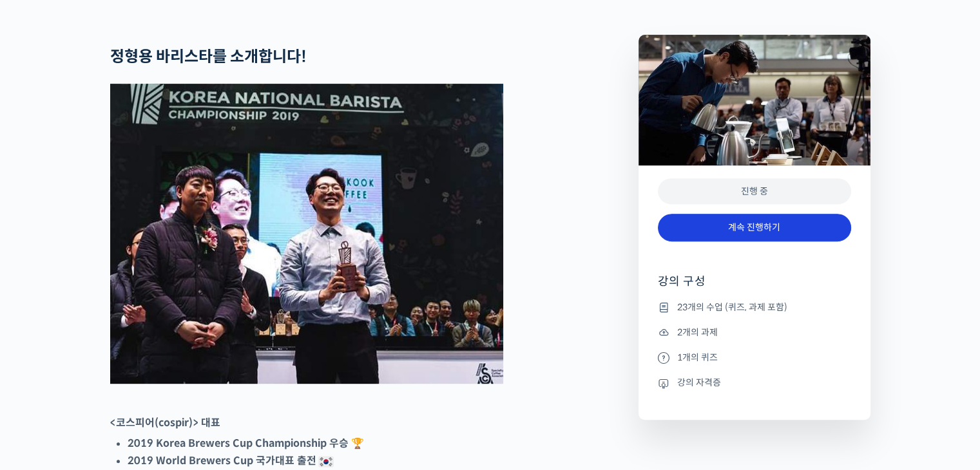  I want to click on a: 설정, so click(207, 380).